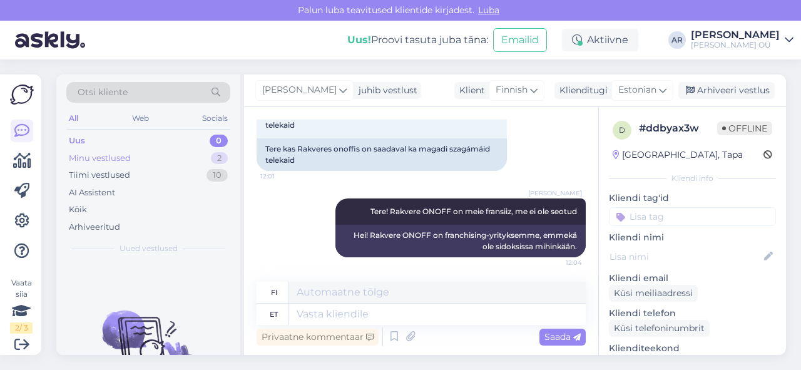 The width and height of the screenshot is (801, 370). What do you see at coordinates (73, 118) in the screenshot?
I see `div: All` at bounding box center [73, 118].